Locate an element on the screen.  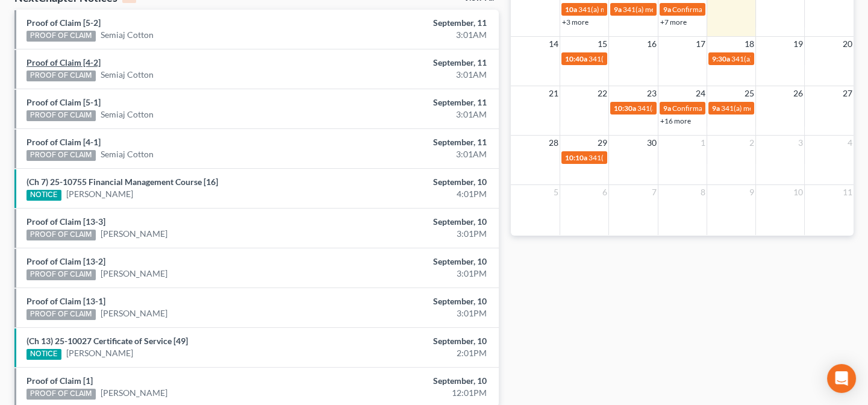
a: Proof of Claim [1] is located at coordinates (60, 380).